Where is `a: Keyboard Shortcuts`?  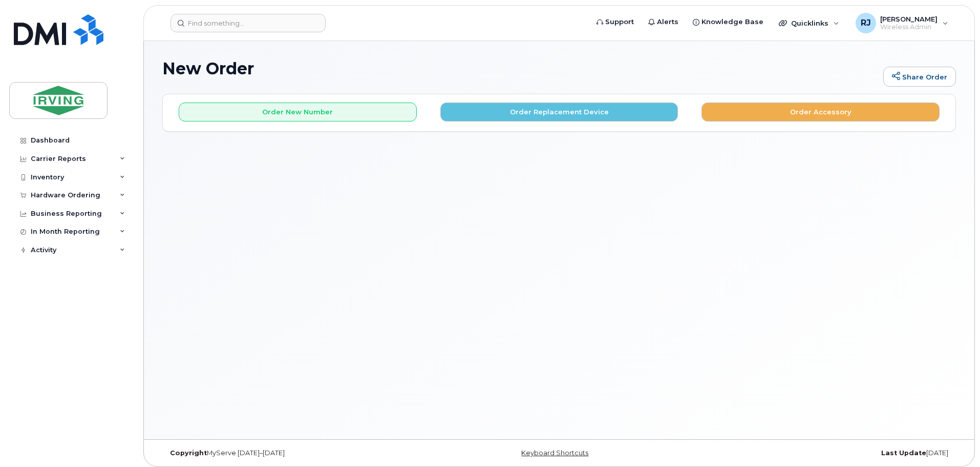
a: Keyboard Shortcuts is located at coordinates (555, 453).